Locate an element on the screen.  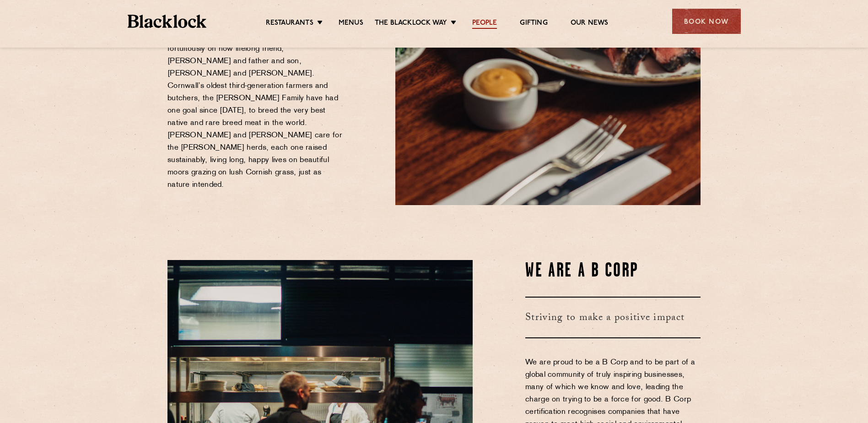
h2: We are a B Corp is located at coordinates (612, 272).